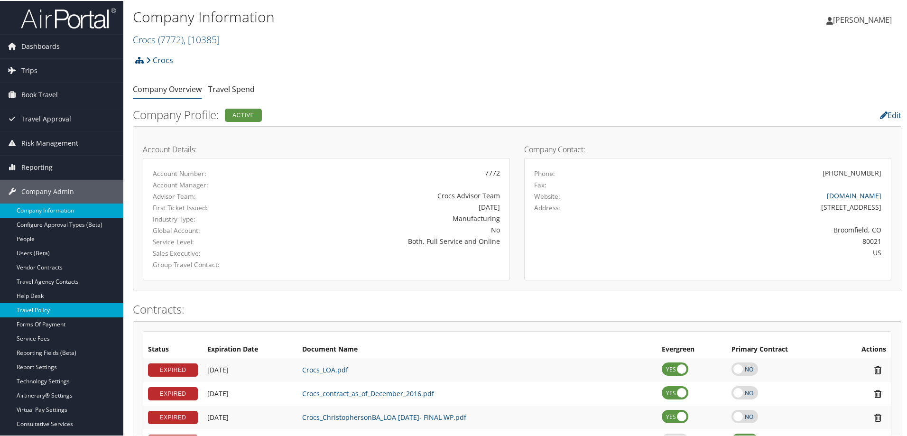 This screenshot has width=907, height=436. What do you see at coordinates (40, 46) in the screenshot?
I see `span: Dashboards` at bounding box center [40, 46].